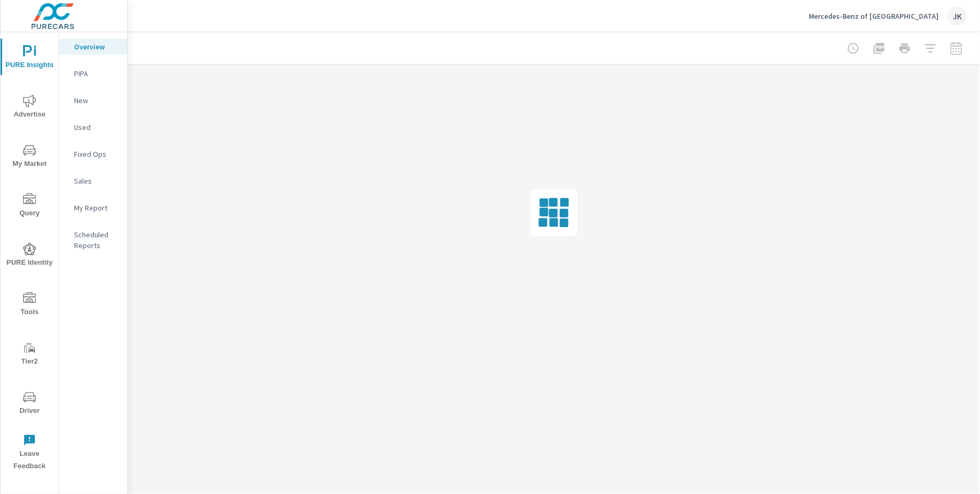 The height and width of the screenshot is (494, 980). I want to click on p: New, so click(96, 100).